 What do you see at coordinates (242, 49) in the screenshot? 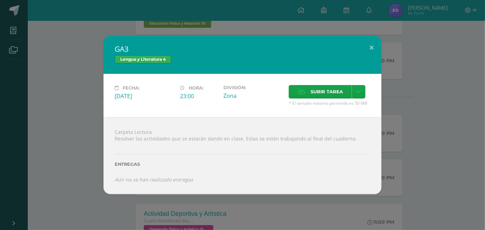
I see `h2: GA3` at bounding box center [242, 49].